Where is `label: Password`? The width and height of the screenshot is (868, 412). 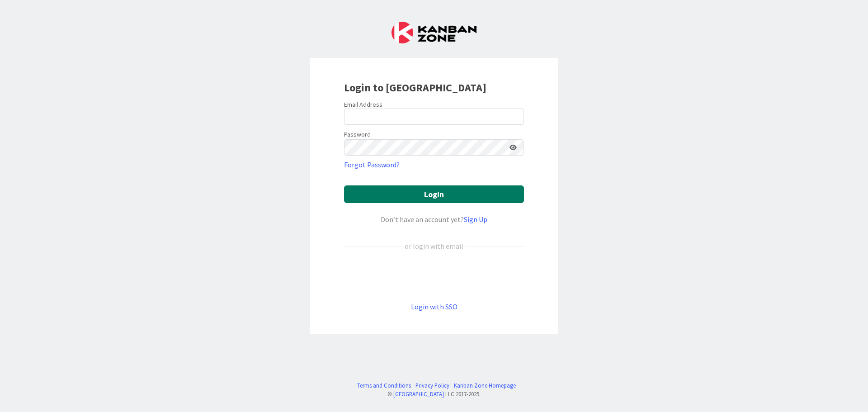 label: Password is located at coordinates (357, 135).